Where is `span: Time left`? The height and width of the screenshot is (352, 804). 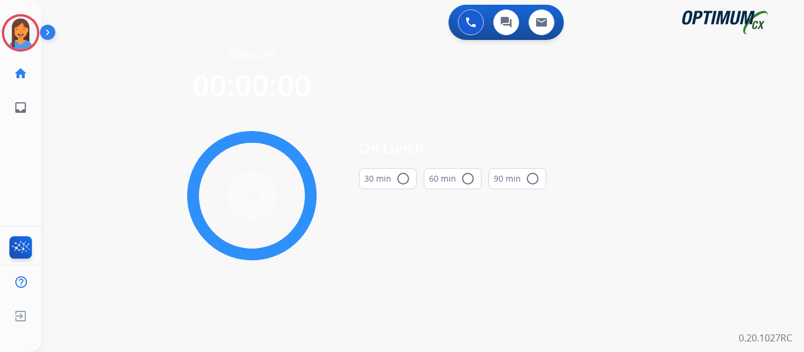 span: Time left is located at coordinates (252, 55).